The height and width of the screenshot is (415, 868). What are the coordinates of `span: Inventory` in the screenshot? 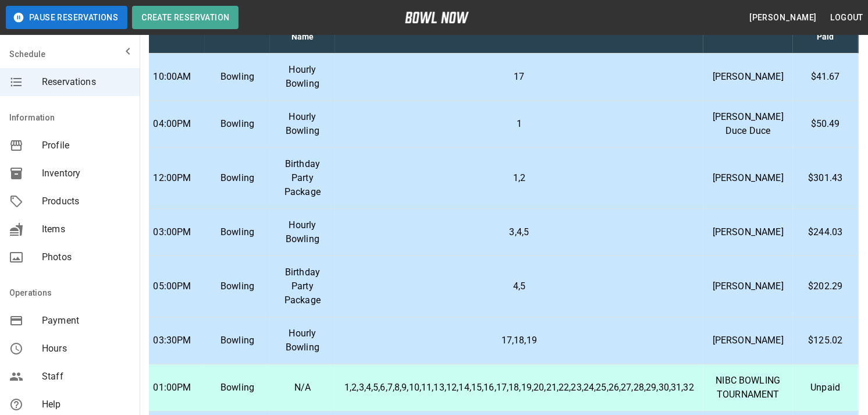 It's located at (86, 174).